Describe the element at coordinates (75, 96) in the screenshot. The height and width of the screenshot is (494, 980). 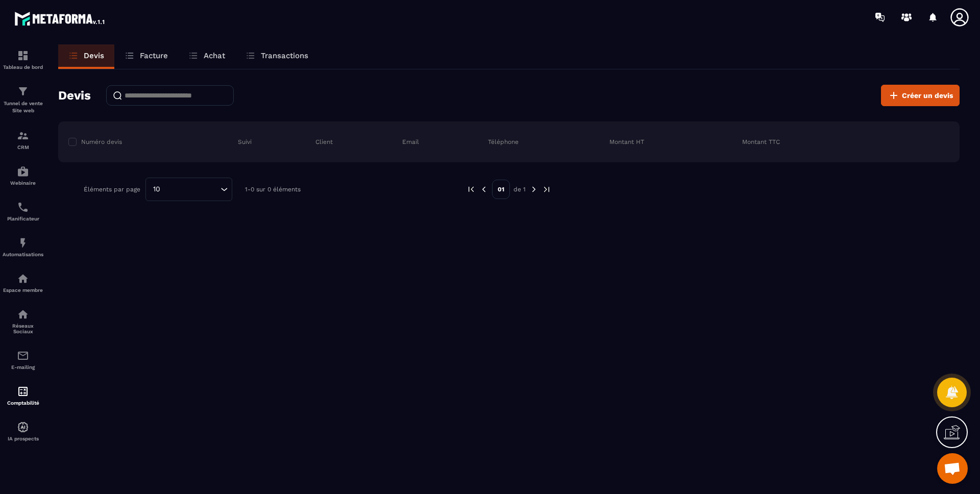
I see `h2: Devis` at that location.